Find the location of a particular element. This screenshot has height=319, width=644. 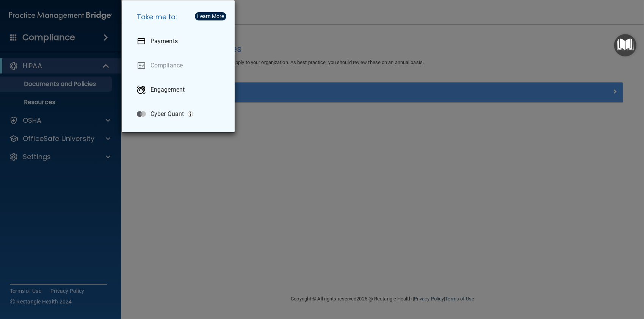

a: Payments is located at coordinates (179, 41).